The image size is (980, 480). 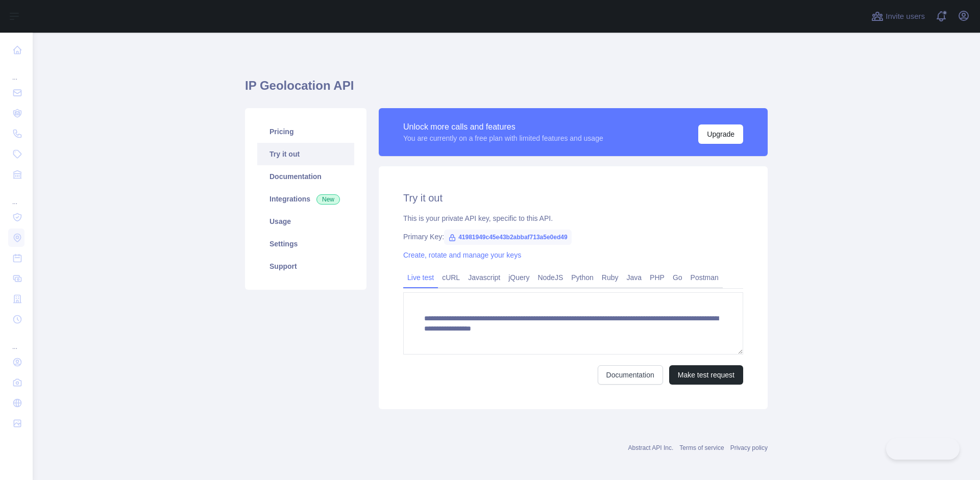 I want to click on a: Settings, so click(x=306, y=244).